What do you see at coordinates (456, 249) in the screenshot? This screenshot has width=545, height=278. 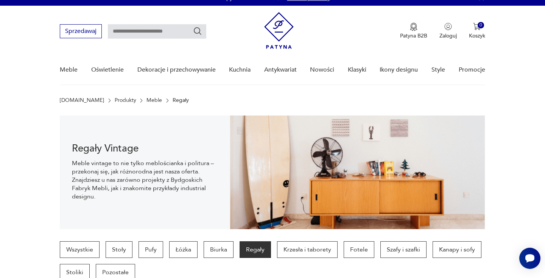 I see `a: Kanapy i sofy` at bounding box center [456, 249].